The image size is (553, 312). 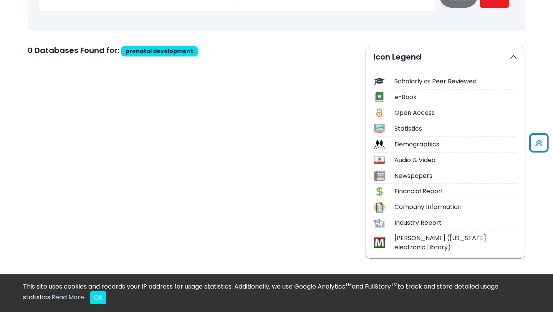 What do you see at coordinates (379, 242) in the screenshot?
I see `img: Icon MeL (Michigan electronic Library)` at bounding box center [379, 242].